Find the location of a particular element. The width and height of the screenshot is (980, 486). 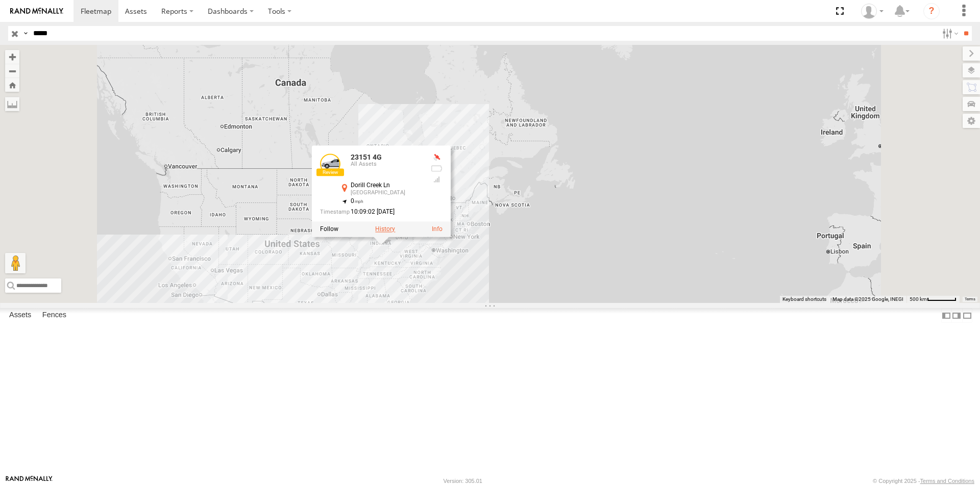

div: © Copyright 2025 - is located at coordinates (923, 481).